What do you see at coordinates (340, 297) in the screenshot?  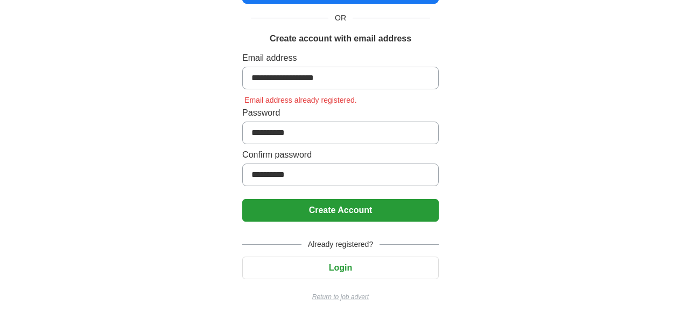 I see `a: Return to job advert` at bounding box center [340, 297].